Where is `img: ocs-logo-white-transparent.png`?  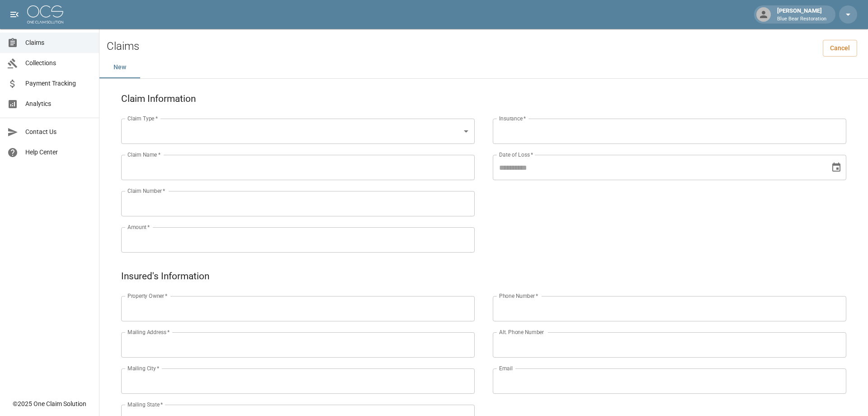
img: ocs-logo-white-transparent.png is located at coordinates (45, 15).